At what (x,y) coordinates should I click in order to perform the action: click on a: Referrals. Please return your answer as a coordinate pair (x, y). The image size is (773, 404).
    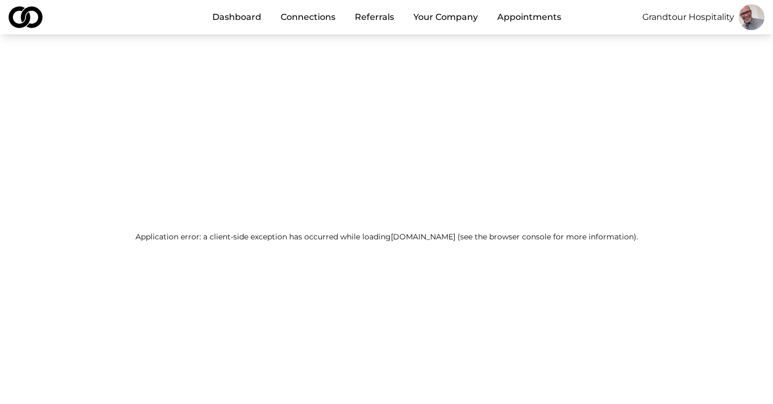
    Looking at the image, I should click on (374, 17).